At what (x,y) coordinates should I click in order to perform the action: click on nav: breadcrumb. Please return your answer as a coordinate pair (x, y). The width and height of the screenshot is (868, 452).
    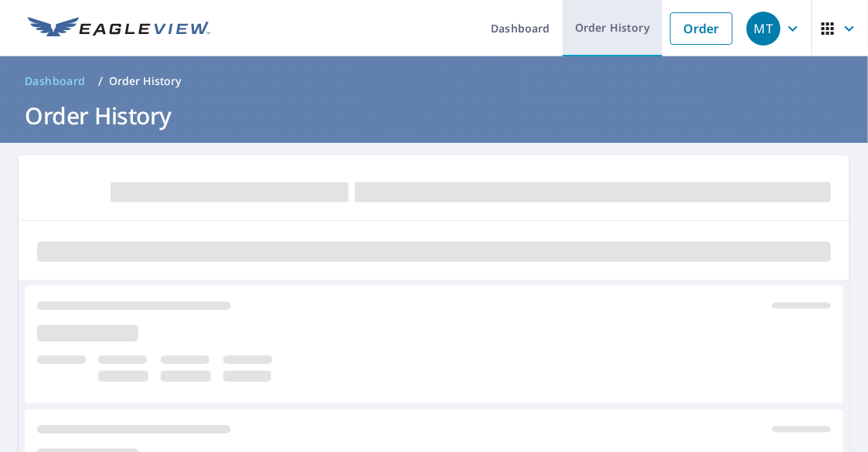
    Looking at the image, I should click on (434, 81).